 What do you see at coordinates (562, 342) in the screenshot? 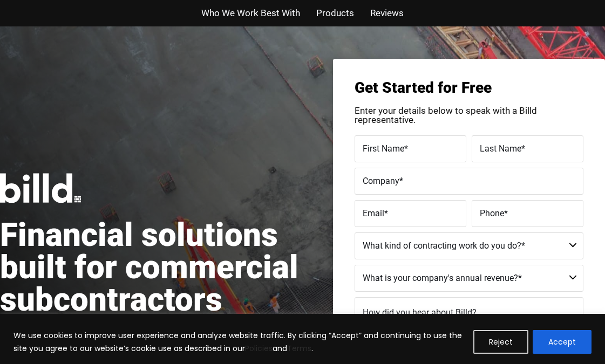
I see `button: Accept` at bounding box center [562, 342].